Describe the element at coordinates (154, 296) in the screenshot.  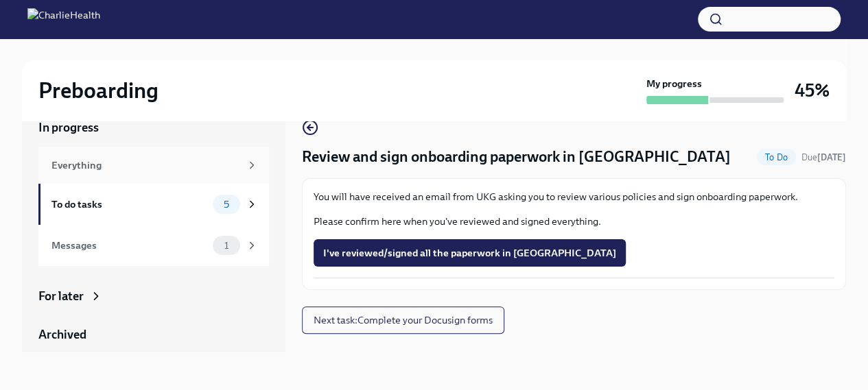
I see `a: For later` at that location.